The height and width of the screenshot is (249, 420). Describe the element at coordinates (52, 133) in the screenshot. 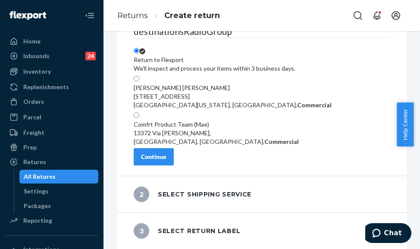

I see `a: Freight` at that location.